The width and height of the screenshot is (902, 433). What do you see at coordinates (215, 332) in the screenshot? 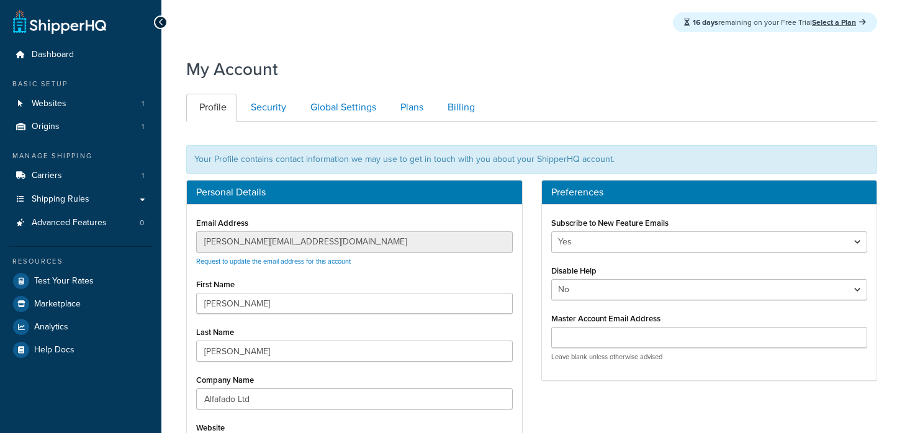
I see `label: Last Name` at bounding box center [215, 332].